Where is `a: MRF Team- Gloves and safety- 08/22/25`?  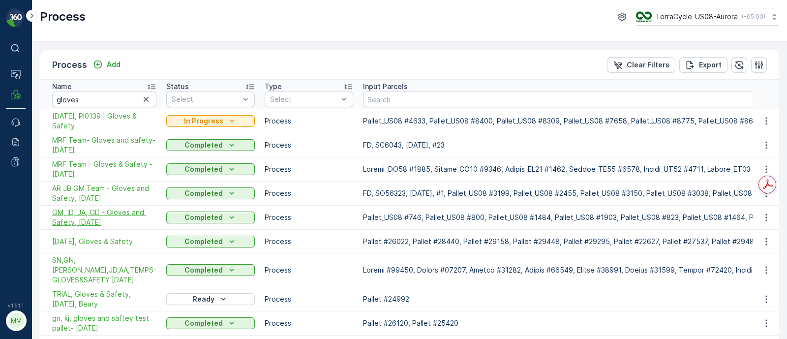
a: MRF Team- Gloves and safety- 08/22/25 is located at coordinates (104, 145).